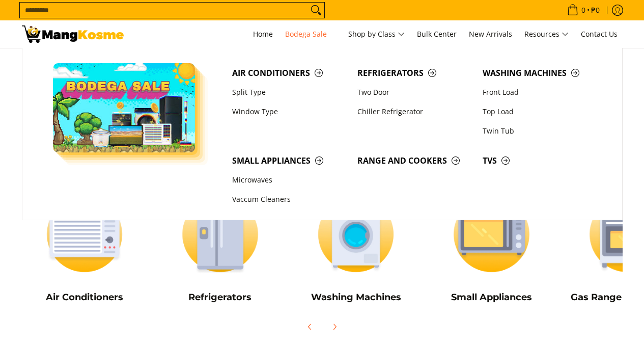 Image resolution: width=644 pixels, height=339 pixels. I want to click on button: Search, so click(316, 10).